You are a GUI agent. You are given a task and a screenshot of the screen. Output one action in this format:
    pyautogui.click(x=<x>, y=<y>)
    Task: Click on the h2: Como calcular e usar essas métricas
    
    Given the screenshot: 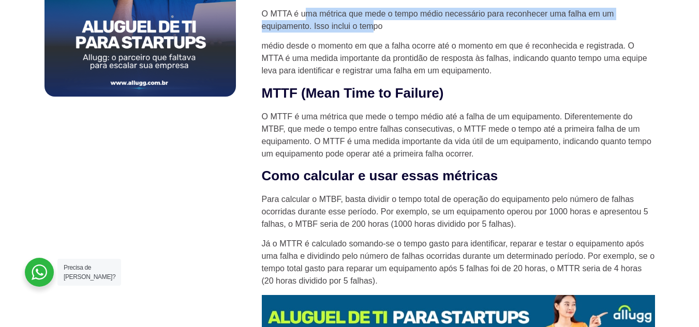 What is the action you would take?
    pyautogui.click(x=458, y=176)
    